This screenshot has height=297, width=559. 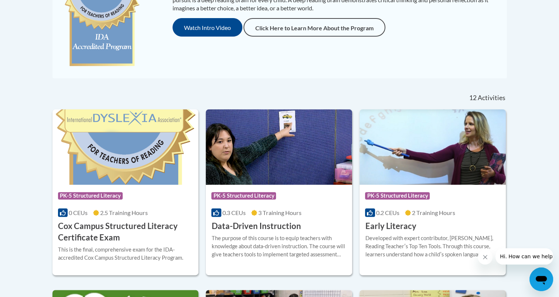 I want to click on h3: Data-Driven Instruction, so click(x=256, y=226).